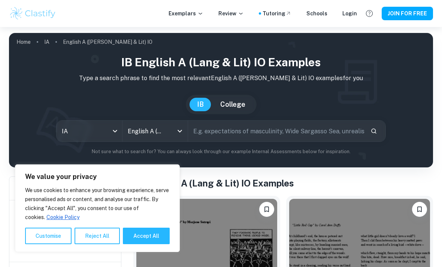 The image size is (442, 267). What do you see at coordinates (47, 42) in the screenshot?
I see `a: IA` at bounding box center [47, 42].